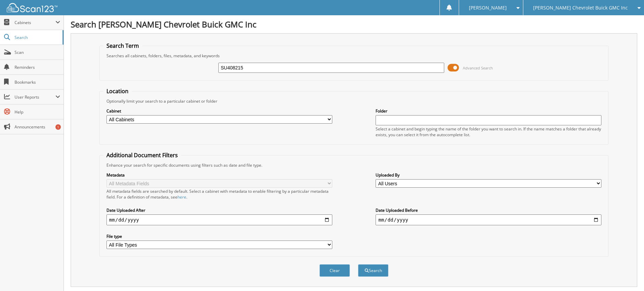  What do you see at coordinates (488, 132) in the screenshot?
I see `div: Select a cabinet and begin typing the name of the folder you want to search in. If the name match...` at bounding box center [488, 132].